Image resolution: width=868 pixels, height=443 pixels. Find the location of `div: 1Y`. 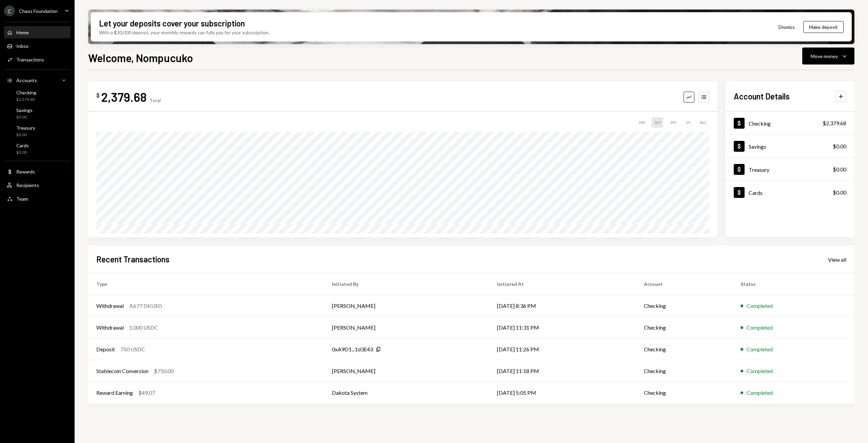

div: 1Y is located at coordinates (688, 122).